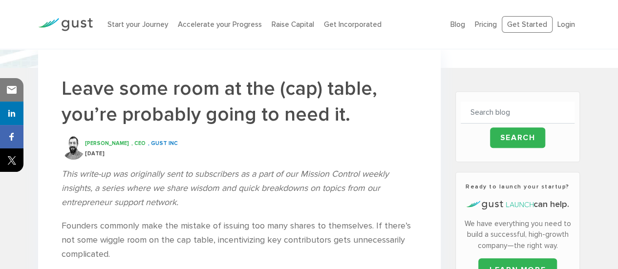 The height and width of the screenshot is (269, 618). I want to click on a: Get Started, so click(527, 24).